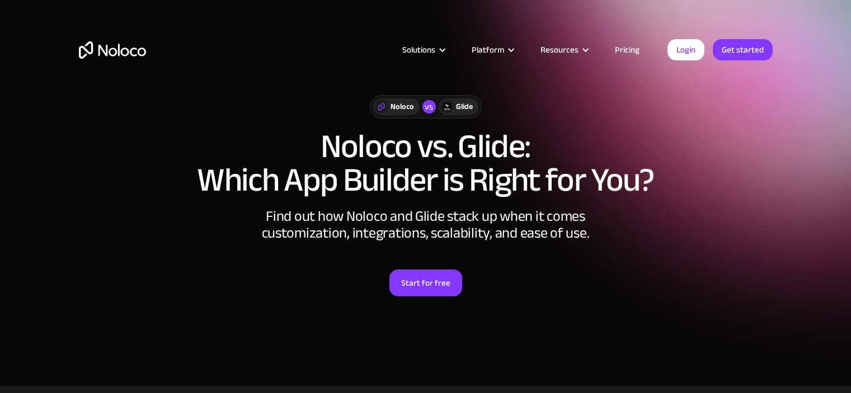  I want to click on a: Login, so click(686, 50).